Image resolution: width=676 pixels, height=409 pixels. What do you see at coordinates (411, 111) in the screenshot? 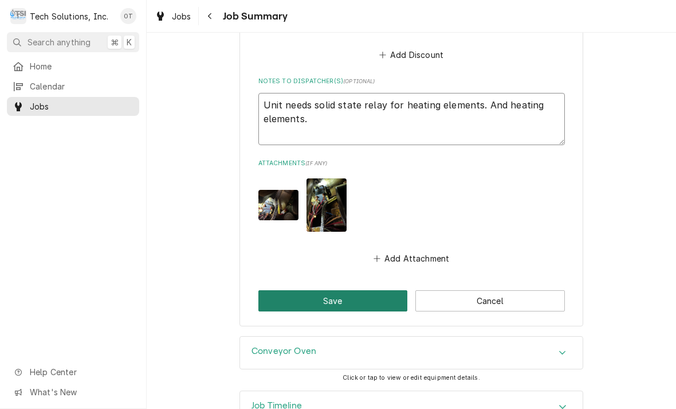
I see `div: Notes to Dispatcher(s)` at bounding box center [411, 111].